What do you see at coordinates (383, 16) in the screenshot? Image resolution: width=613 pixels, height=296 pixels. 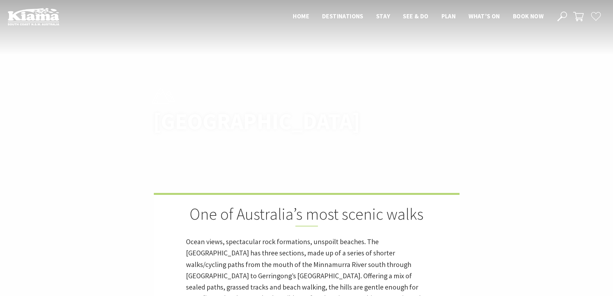 I see `span: Stay` at bounding box center [383, 16].